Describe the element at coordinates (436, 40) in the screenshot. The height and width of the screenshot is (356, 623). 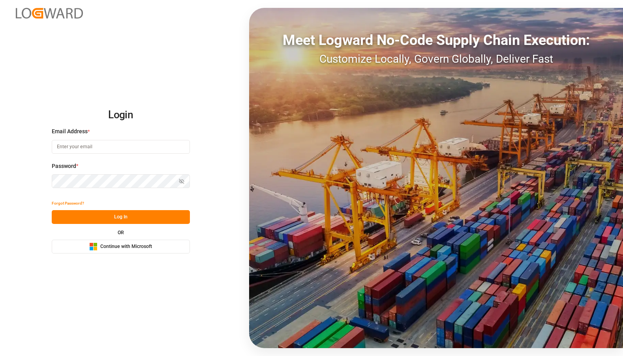
I see `div: Meet Logward No-Code Supply Chain Execution:` at that location.